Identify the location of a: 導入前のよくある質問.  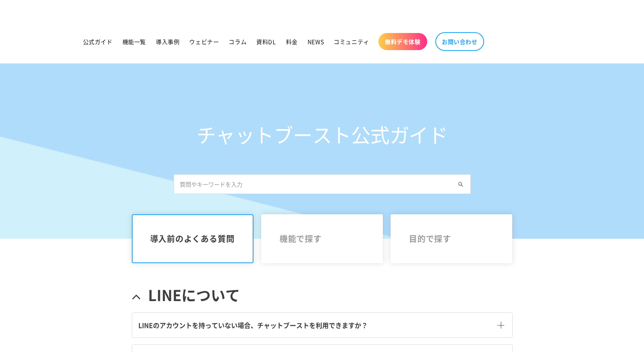
(193, 239).